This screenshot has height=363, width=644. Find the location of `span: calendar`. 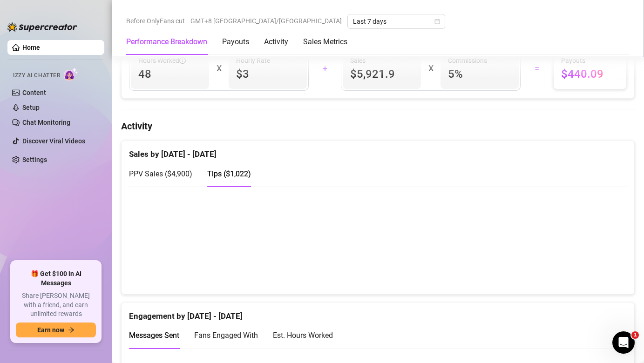

span: calendar is located at coordinates (437, 21).